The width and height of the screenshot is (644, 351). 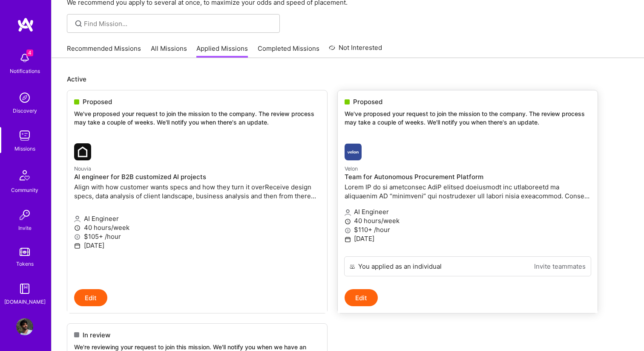 What do you see at coordinates (355, 50) in the screenshot?
I see `a: Not Interested` at bounding box center [355, 50].